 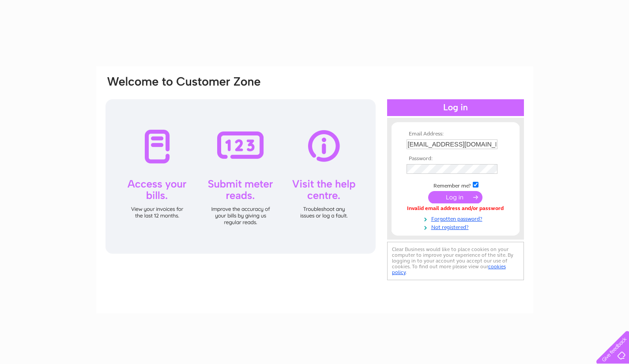 I want to click on a: cookies policy, so click(x=449, y=269).